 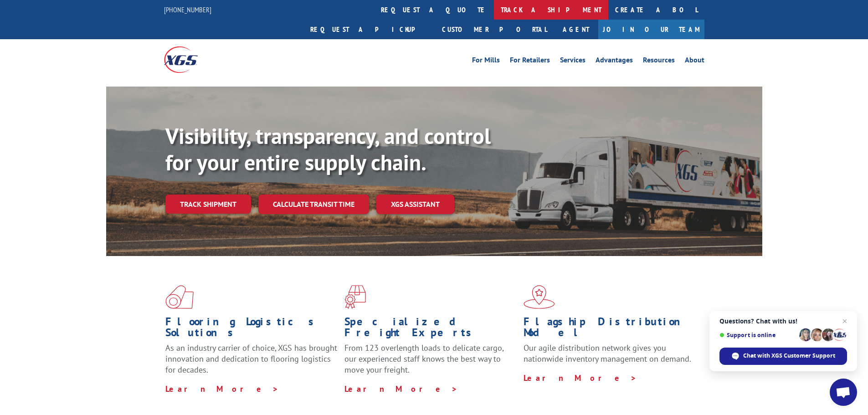 I want to click on span: Close chat, so click(x=845, y=321).